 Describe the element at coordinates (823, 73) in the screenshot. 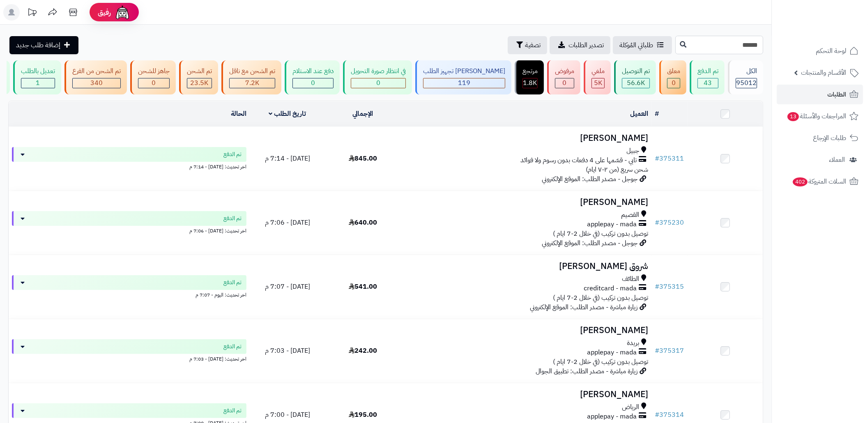

I see `span: الأقسام والمنتجات` at that location.